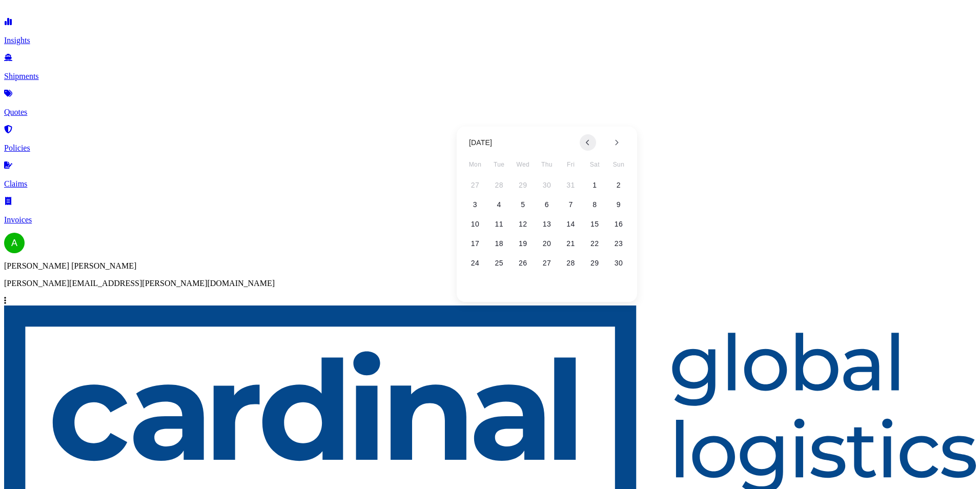  Describe the element at coordinates (499, 244) in the screenshot. I see `button: 18` at that location.